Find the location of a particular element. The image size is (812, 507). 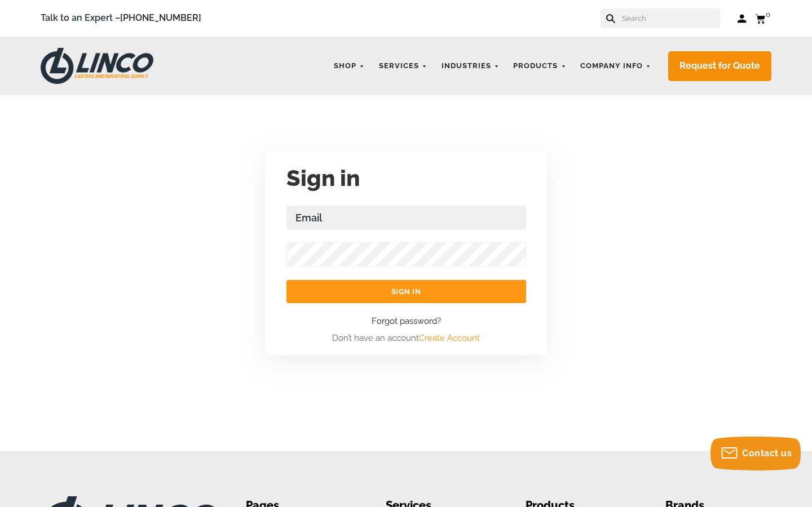

span: Contact us is located at coordinates (767, 453).